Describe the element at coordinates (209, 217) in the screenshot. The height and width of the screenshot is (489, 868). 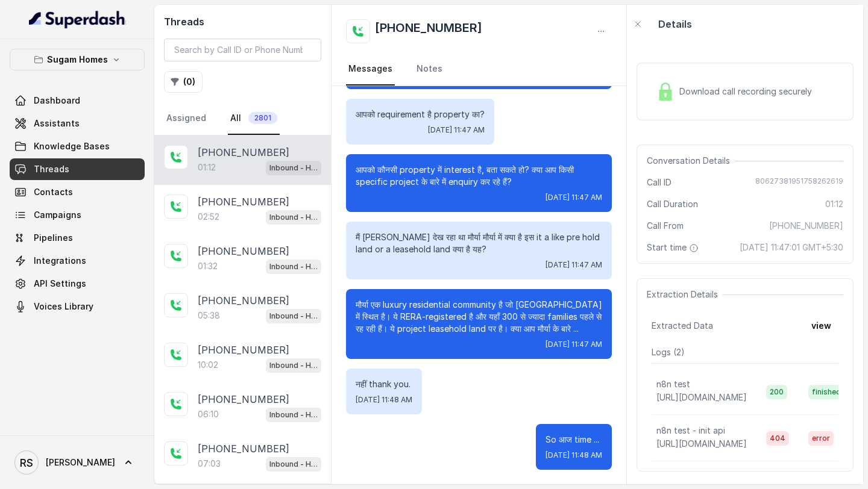
I see `p: 02:52` at that location.